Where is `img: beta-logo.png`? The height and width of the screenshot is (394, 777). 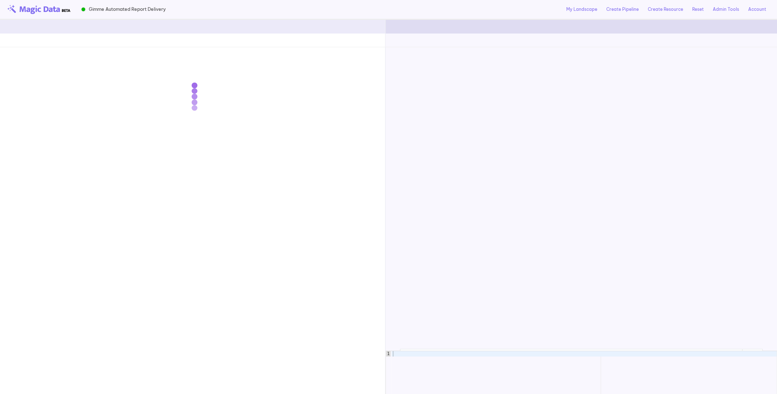
img: beta-logo.png is located at coordinates (39, 9).